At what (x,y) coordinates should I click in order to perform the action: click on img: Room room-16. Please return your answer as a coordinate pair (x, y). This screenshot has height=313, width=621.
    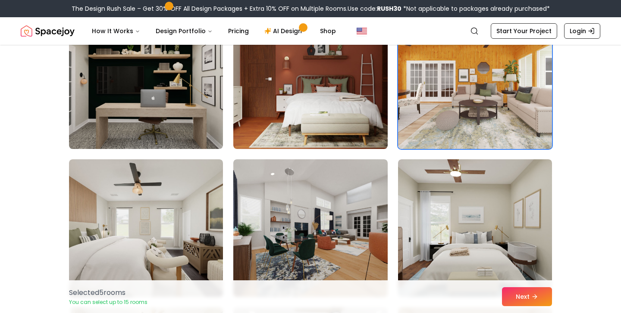
    Looking at the image, I should click on (146, 229).